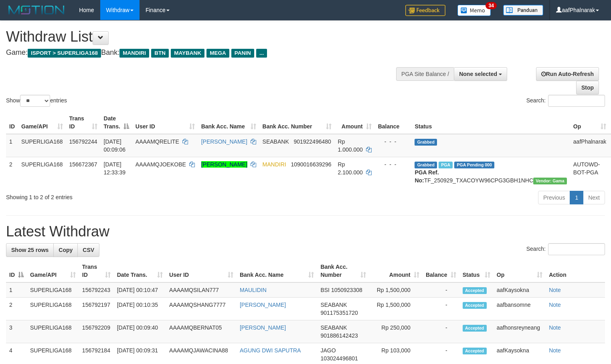 The image size is (611, 364). Describe the element at coordinates (160, 53) in the screenshot. I see `span: BTN` at that location.